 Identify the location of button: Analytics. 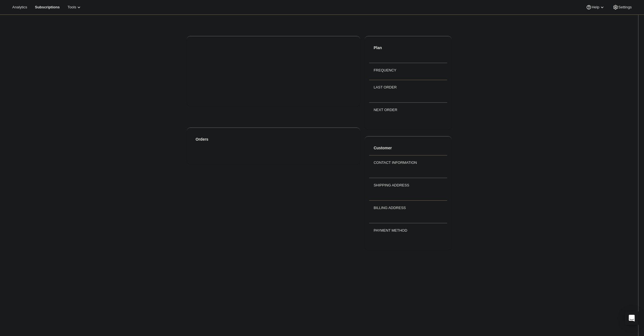
(19, 7).